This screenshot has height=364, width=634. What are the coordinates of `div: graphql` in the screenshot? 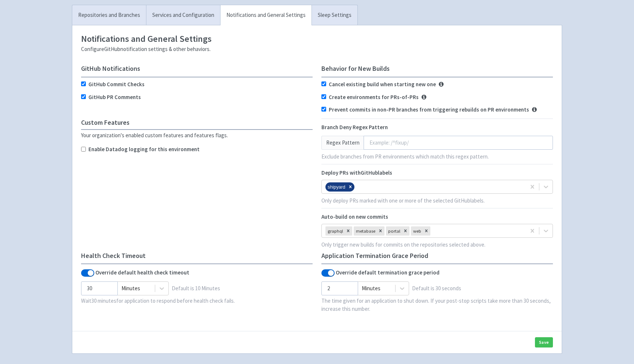 It's located at (335, 231).